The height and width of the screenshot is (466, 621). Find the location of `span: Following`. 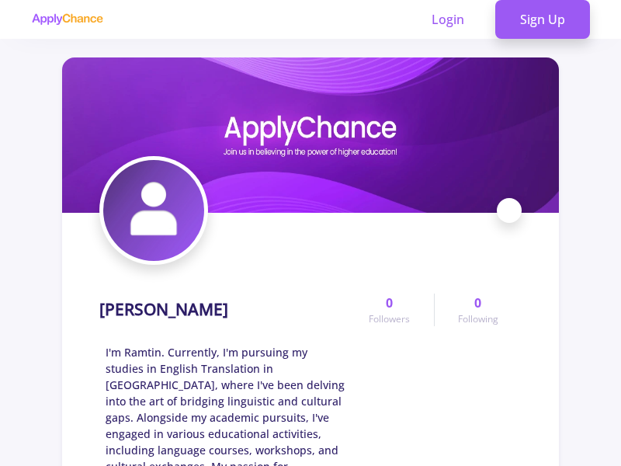

span: Following is located at coordinates (478, 319).